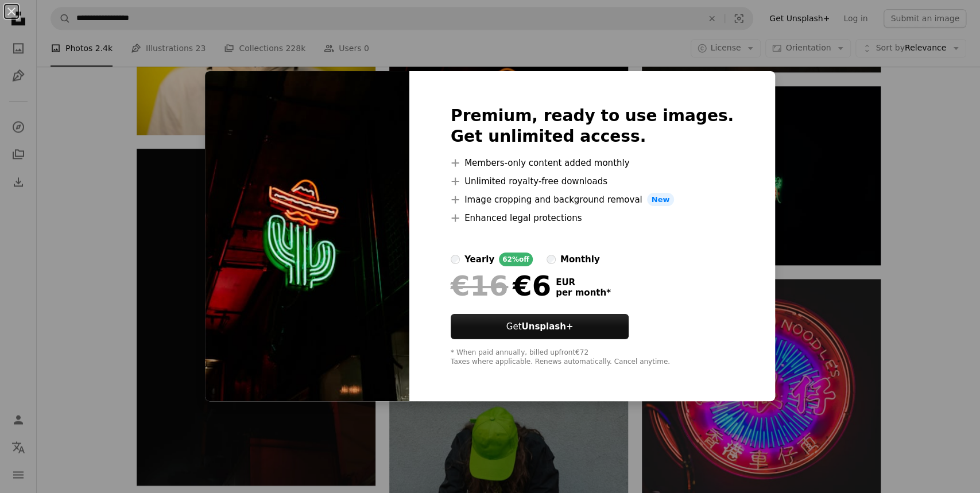 The width and height of the screenshot is (980, 493). Describe the element at coordinates (661, 200) in the screenshot. I see `span: New` at that location.